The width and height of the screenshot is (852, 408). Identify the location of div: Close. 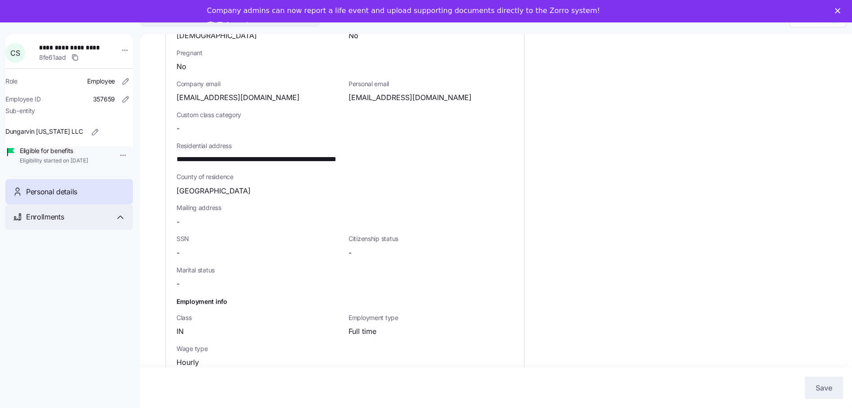
(839, 11).